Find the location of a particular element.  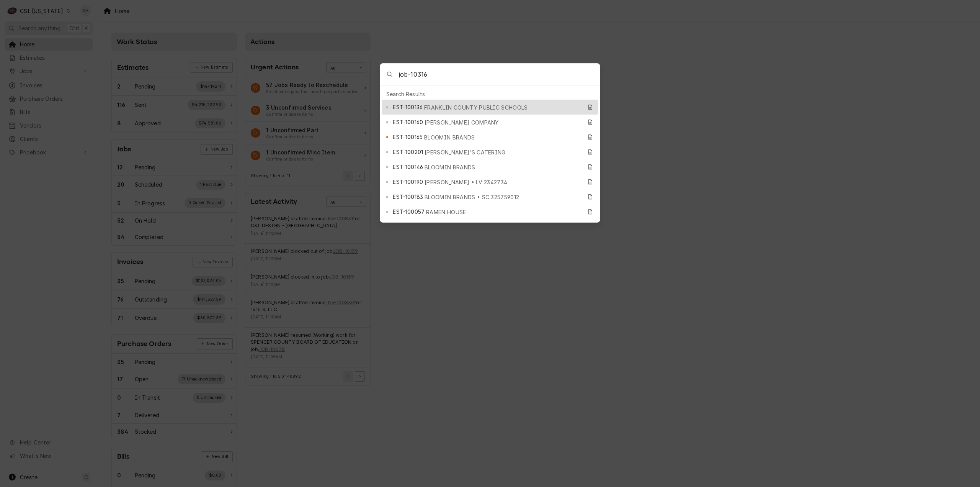

div: Global Command Menu is located at coordinates (490, 143).